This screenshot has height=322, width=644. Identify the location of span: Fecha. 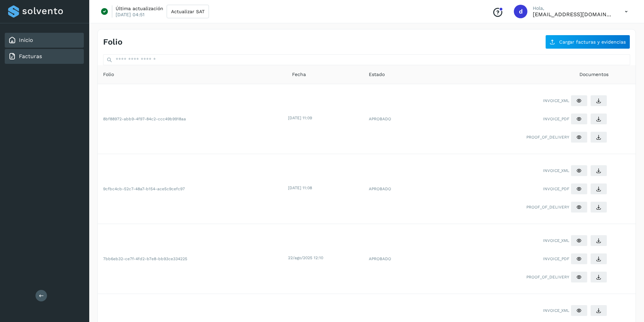
(299, 74).